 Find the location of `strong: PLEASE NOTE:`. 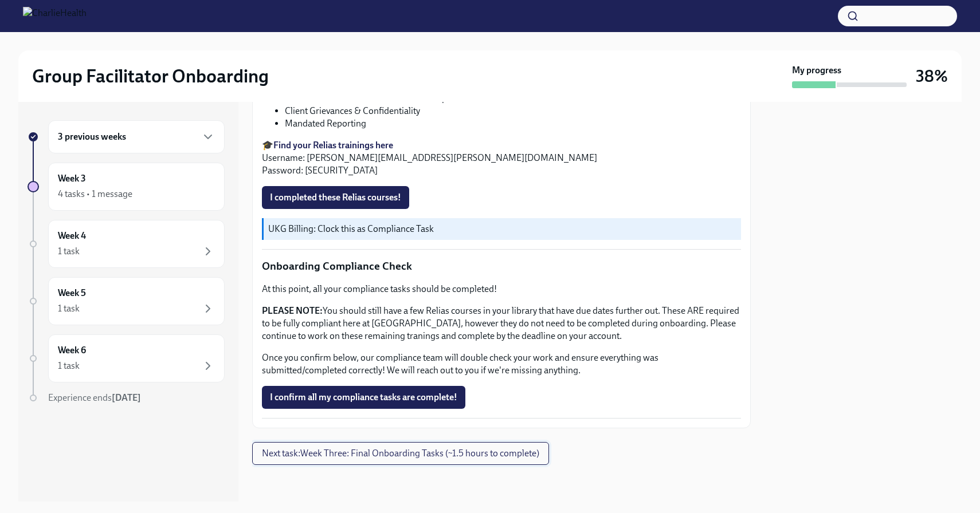

strong: PLEASE NOTE: is located at coordinates (292, 310).